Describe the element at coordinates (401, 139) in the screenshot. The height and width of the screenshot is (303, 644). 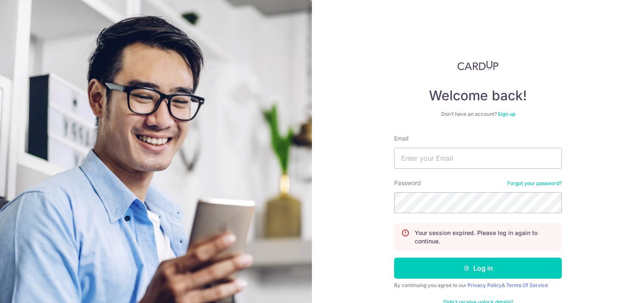
I see `label: Email` at that location.